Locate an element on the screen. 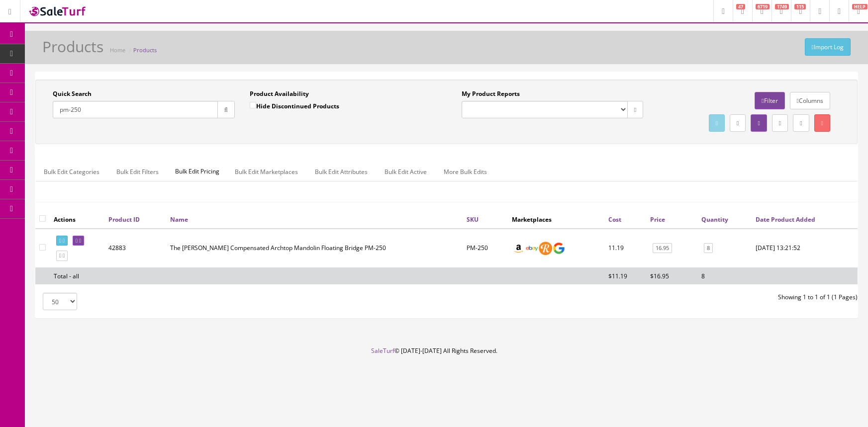 This screenshot has height=427, width=868. img: reverb is located at coordinates (545, 248).